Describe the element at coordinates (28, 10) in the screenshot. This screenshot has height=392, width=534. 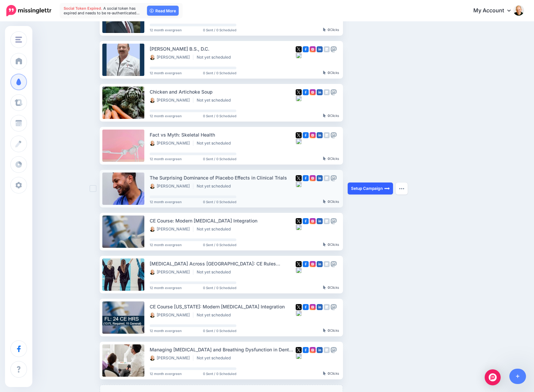
I see `img: Missinglettr` at that location.